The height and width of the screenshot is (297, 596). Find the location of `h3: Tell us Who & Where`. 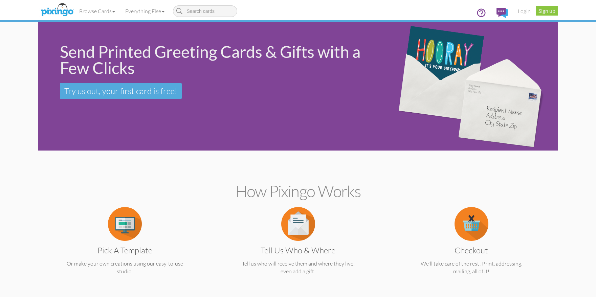

h3: Tell us Who & Where is located at coordinates (298, 251).